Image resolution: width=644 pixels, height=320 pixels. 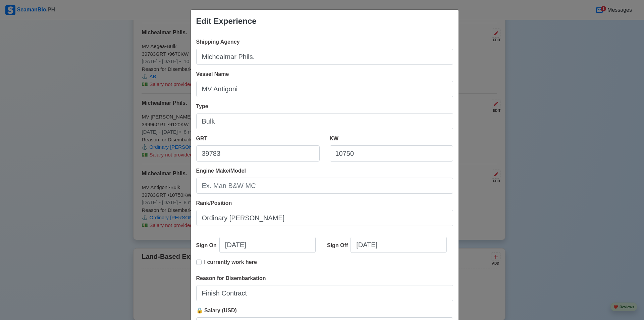 What do you see at coordinates (221, 171) in the screenshot?
I see `span: Engine Make/Model` at bounding box center [221, 171].